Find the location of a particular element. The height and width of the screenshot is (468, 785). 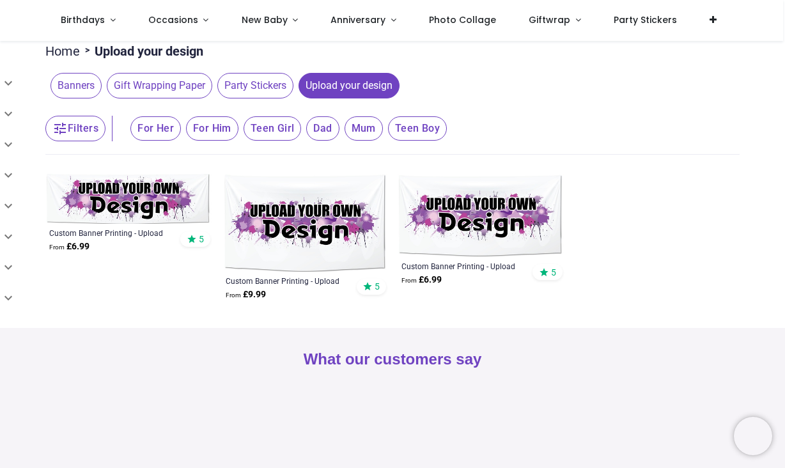

span: Teen Boy is located at coordinates (417, 128).